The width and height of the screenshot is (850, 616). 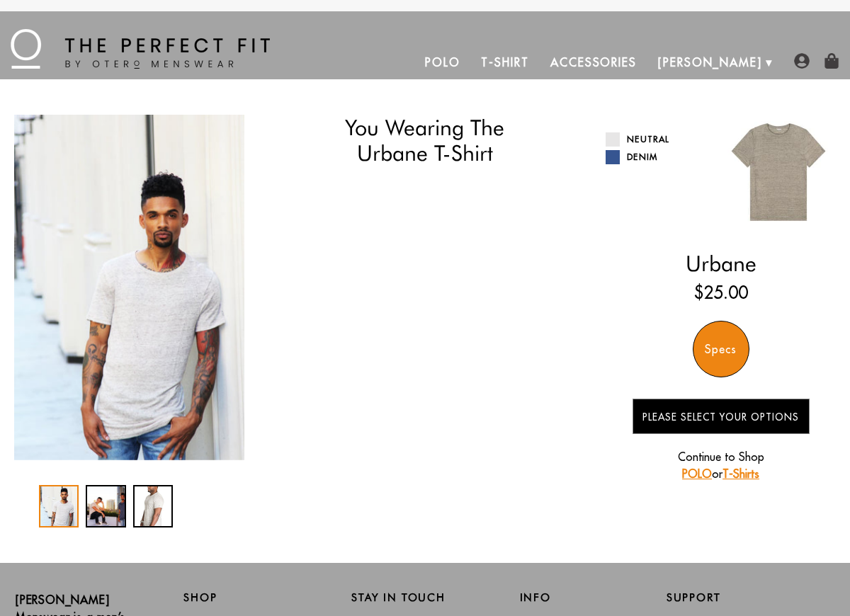 I want to click on ins: $25.00, so click(x=721, y=292).